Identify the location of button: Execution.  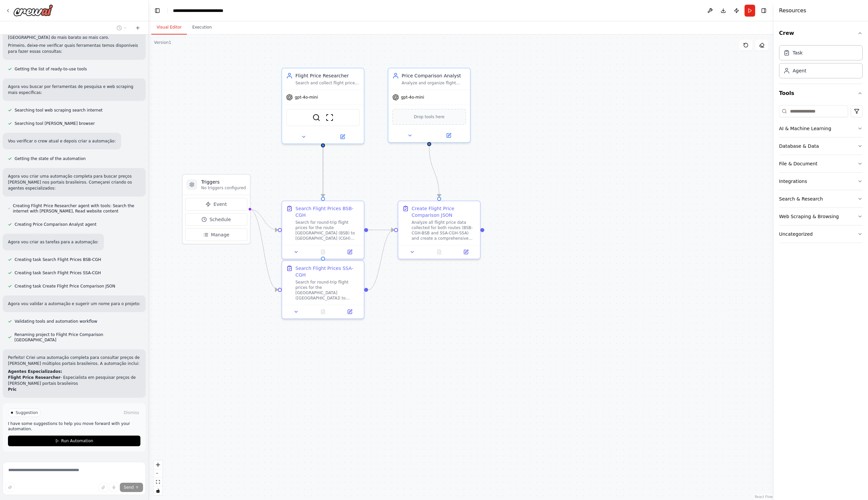
(202, 28).